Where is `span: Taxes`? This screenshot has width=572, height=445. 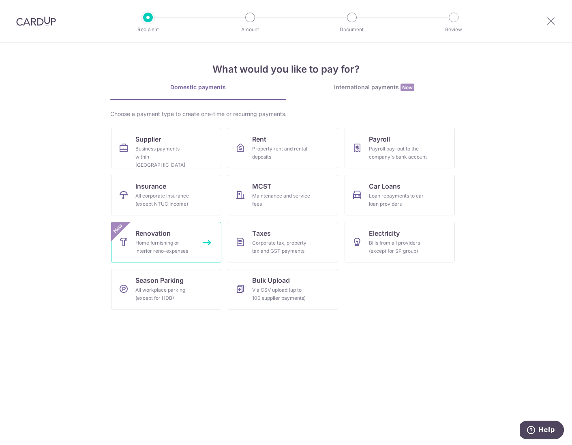 span: Taxes is located at coordinates (262, 233).